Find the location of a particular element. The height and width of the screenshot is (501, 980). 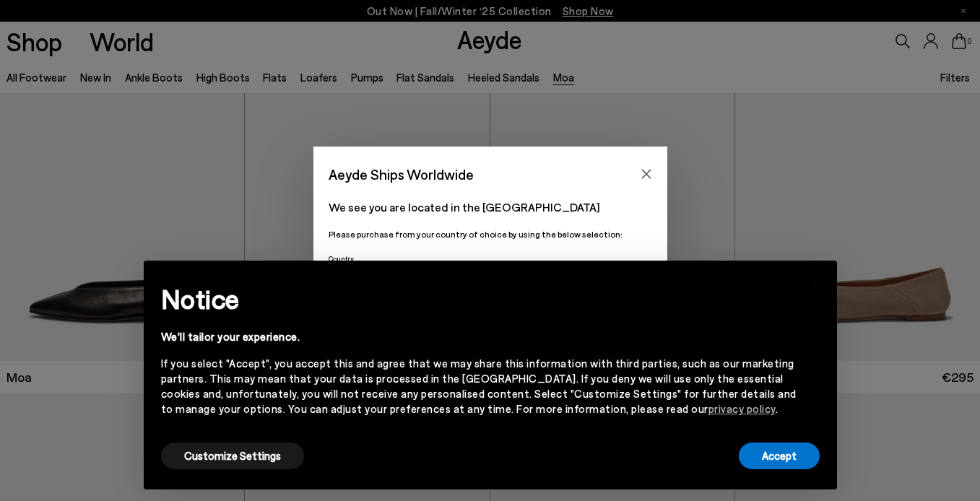

h2: Notice is located at coordinates (479, 299).